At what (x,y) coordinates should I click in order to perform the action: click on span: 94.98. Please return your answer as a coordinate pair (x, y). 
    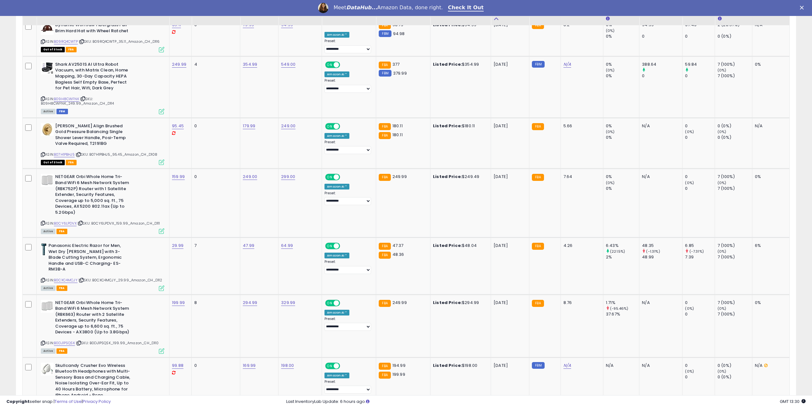
    Looking at the image, I should click on (399, 34).